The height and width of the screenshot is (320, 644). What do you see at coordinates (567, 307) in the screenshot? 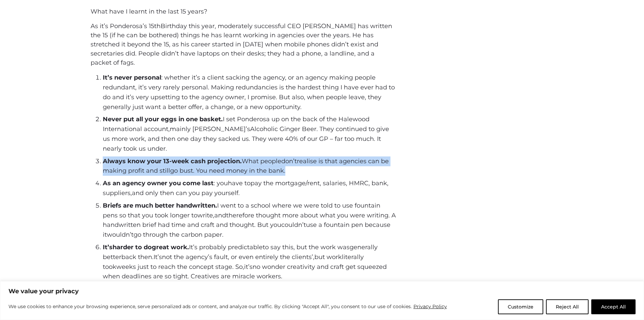
I see `button: Reject All` at bounding box center [567, 307].